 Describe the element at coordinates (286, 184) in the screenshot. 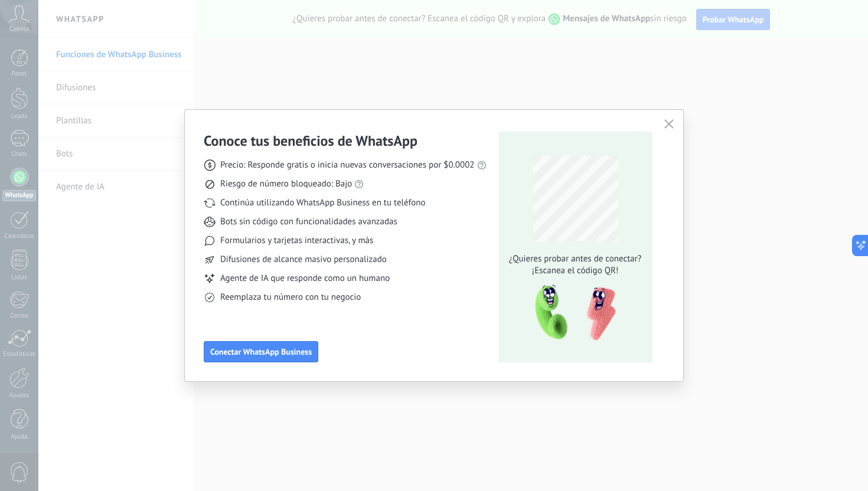

I see `span: Riesgo de número bloqueado: Bajo` at that location.